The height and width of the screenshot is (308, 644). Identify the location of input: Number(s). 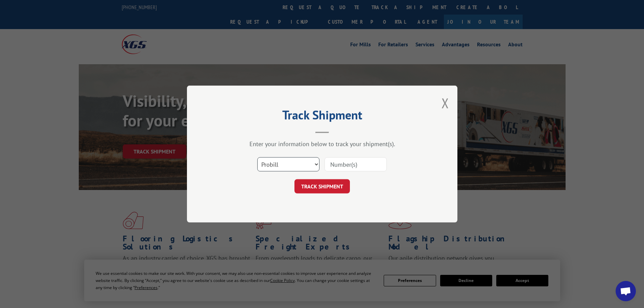
(356, 164).